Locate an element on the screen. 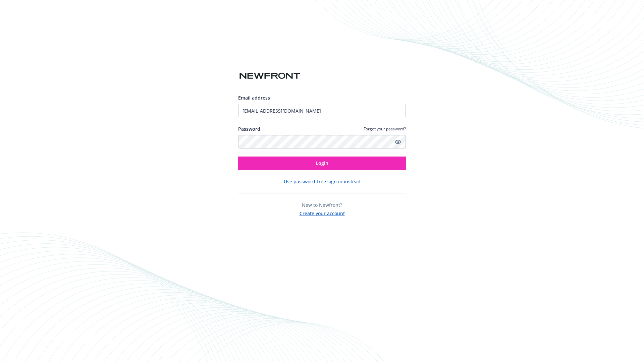 This screenshot has height=362, width=644. span: Login is located at coordinates (322, 163).